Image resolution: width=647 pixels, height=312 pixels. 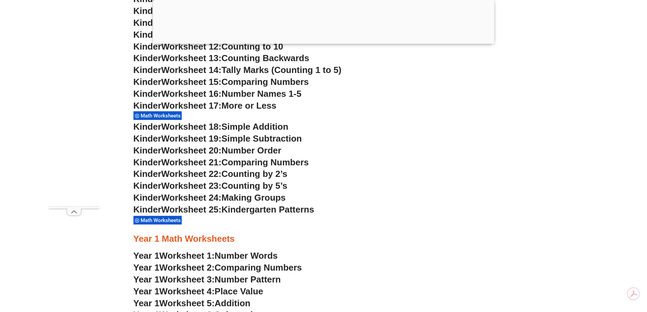 I want to click on span: Worksheet 23:, so click(x=191, y=186).